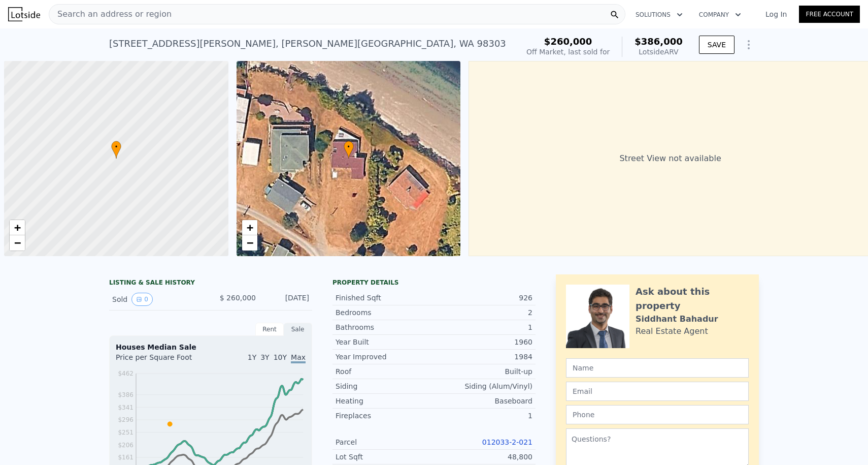  I want to click on div: Baseboard, so click(483, 401).